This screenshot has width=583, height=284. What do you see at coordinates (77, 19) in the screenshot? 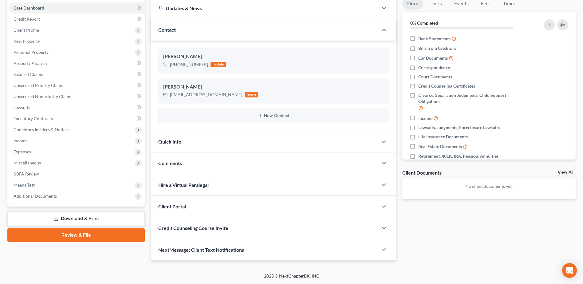
I see `a: Credit Report` at bounding box center [77, 19].